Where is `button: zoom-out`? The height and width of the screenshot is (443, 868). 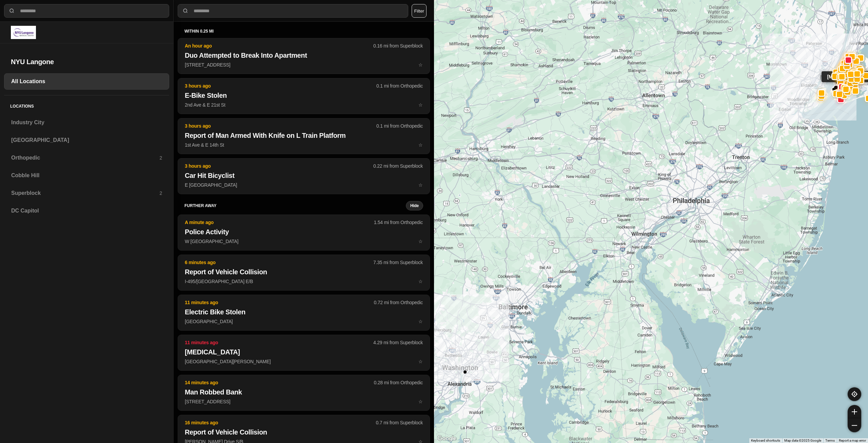
button: zoom-out is located at coordinates (854, 425).